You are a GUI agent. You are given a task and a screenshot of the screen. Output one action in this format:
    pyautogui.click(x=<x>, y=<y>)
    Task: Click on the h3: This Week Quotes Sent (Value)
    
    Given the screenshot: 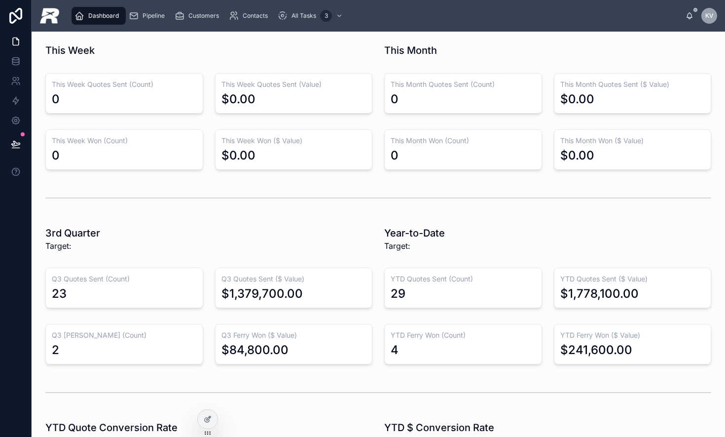 What is the action you would take?
    pyautogui.click(x=294, y=84)
    